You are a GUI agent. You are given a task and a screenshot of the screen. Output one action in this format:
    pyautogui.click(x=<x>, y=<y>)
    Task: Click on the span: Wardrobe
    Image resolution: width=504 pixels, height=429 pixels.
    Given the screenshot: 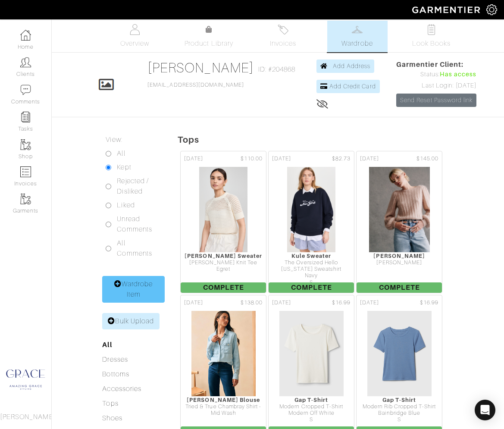 What is the action you would take?
    pyautogui.click(x=357, y=44)
    